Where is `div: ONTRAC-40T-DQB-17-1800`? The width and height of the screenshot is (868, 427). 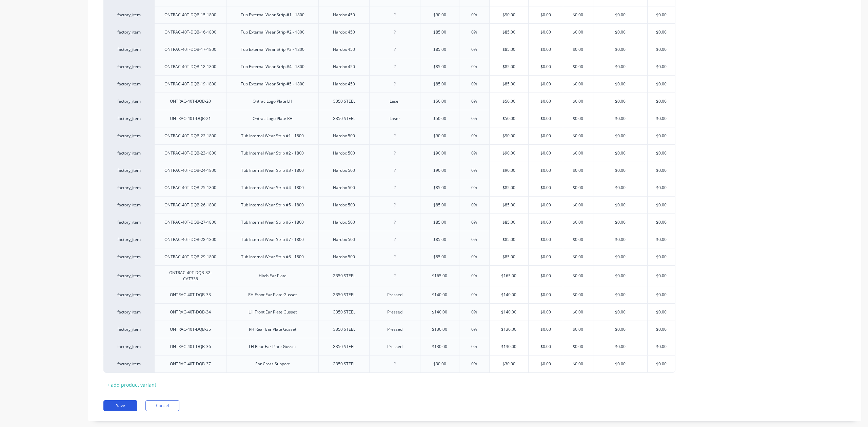
div: ONTRAC-40T-DQB-17-1800 is located at coordinates (190, 50).